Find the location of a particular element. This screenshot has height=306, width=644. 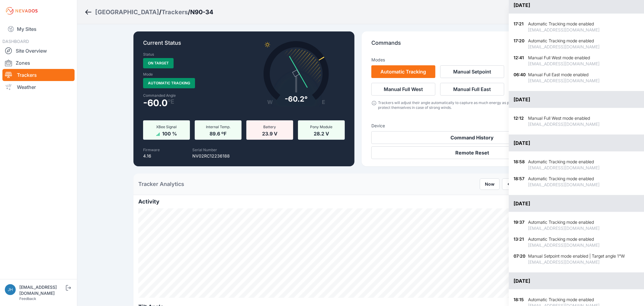

div: 18:57 is located at coordinates (520, 182).